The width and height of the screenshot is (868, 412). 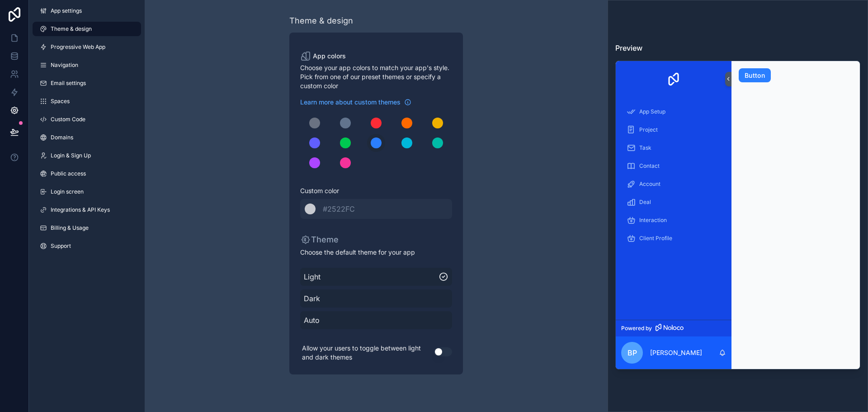 What do you see at coordinates (61, 246) in the screenshot?
I see `span: Support` at bounding box center [61, 246].